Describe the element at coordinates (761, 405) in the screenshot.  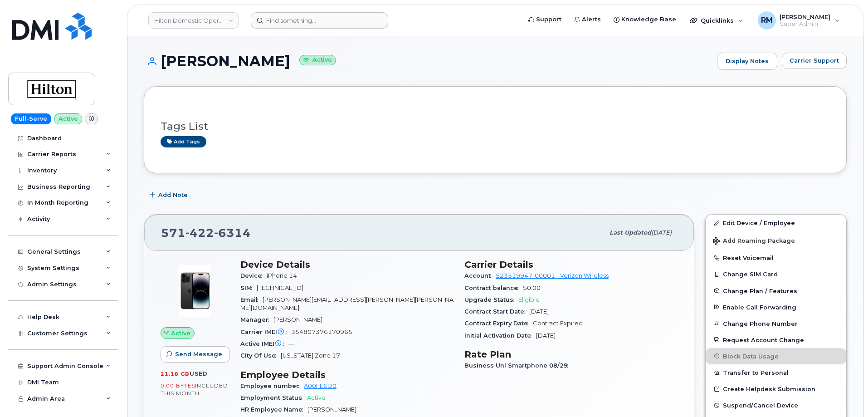
I see `span: Suspend/Cancel Device` at that location.